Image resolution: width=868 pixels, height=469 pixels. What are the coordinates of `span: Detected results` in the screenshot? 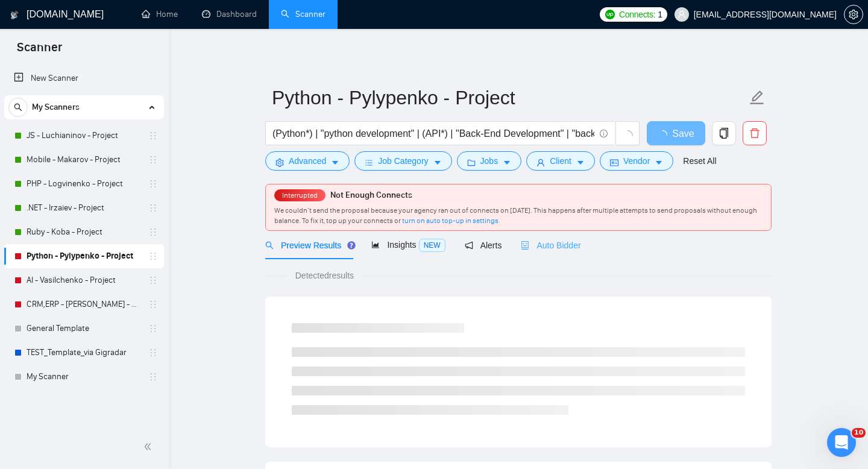 It's located at (324, 276).